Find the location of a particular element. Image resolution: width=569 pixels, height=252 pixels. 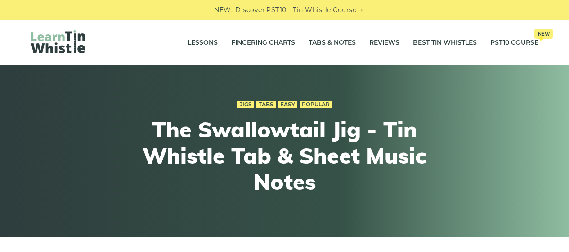

a: Popular is located at coordinates (316, 104).